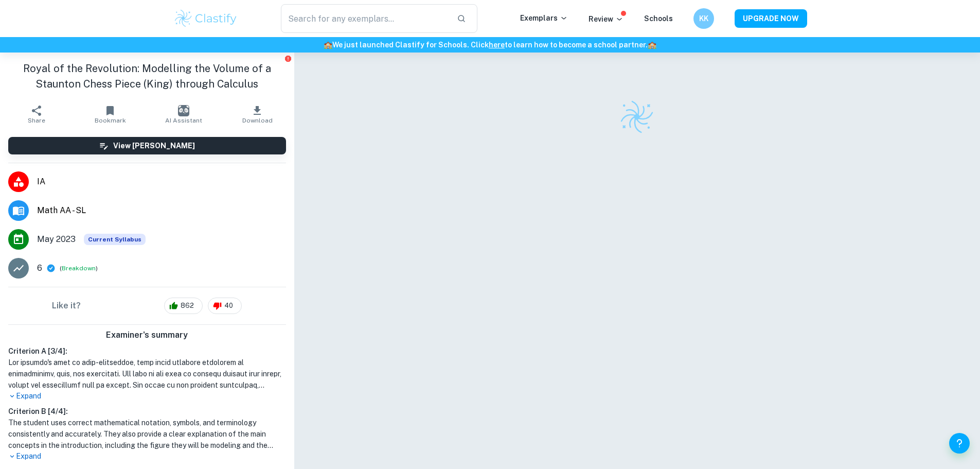 The height and width of the screenshot is (469, 980). Describe the element at coordinates (771, 18) in the screenshot. I see `button: UPGRADE NOW` at that location.